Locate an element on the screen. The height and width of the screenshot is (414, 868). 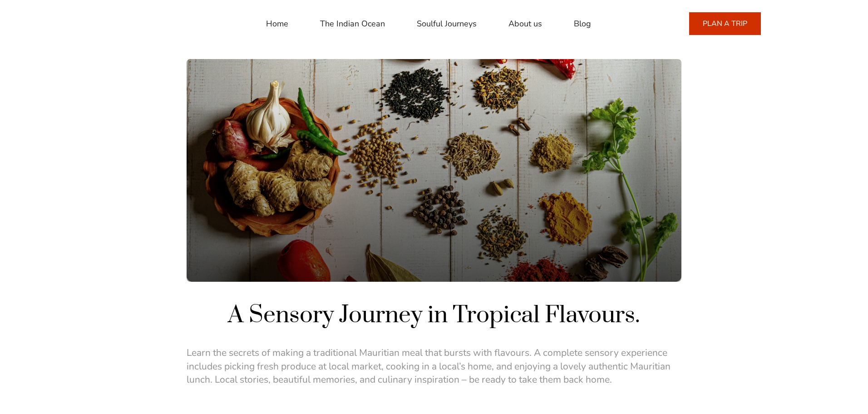
a: Soulful Journeys is located at coordinates (447, 23).